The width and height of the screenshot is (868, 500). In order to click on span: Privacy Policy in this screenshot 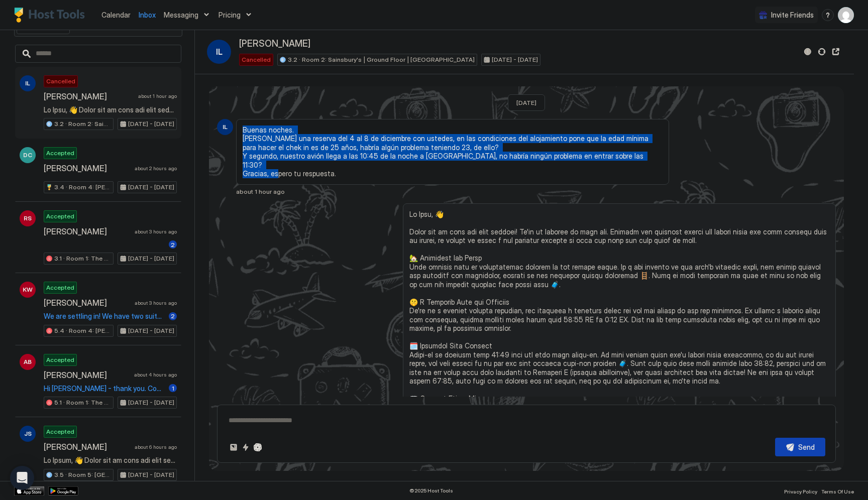, I will do `click(800, 491)`.